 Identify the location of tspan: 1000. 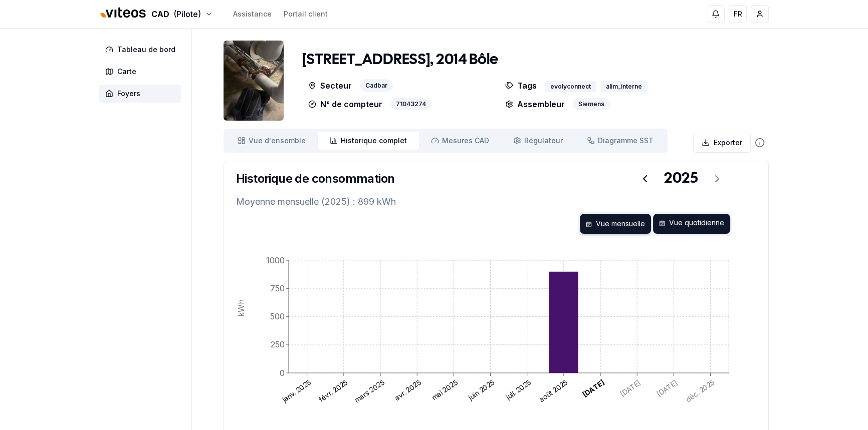
(275, 260).